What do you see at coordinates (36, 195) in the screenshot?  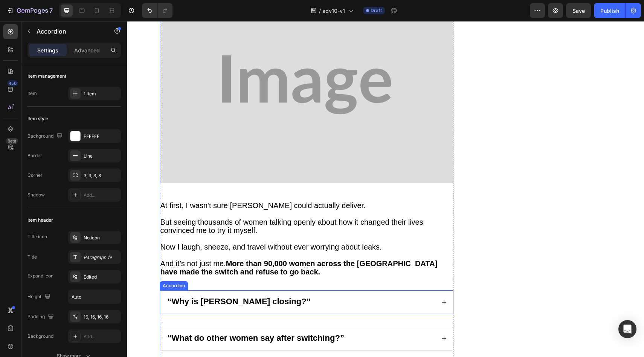 I see `div: Shadow` at bounding box center [36, 195].